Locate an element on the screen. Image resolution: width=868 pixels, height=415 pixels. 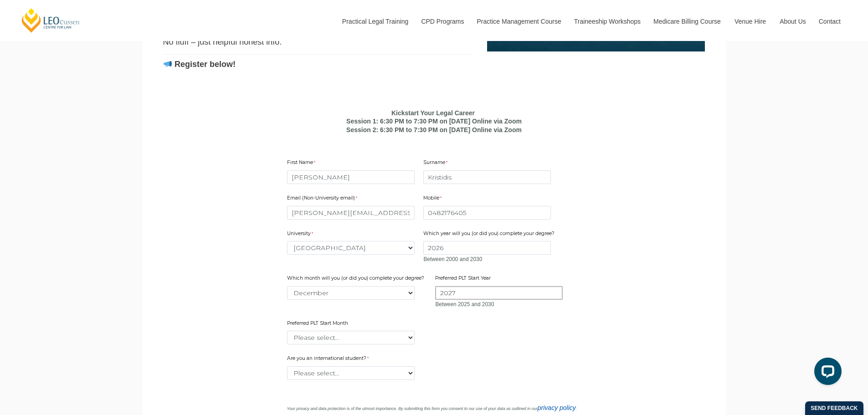
label: Preferred PLT Start Year is located at coordinates (464, 280).